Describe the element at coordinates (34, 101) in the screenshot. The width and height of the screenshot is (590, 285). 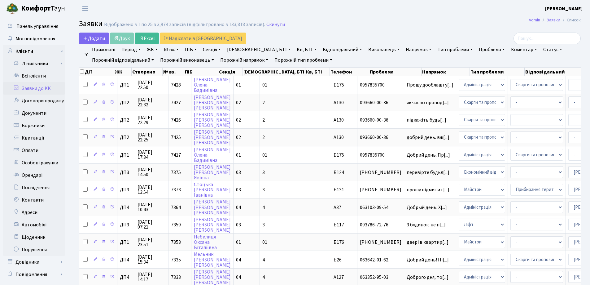
I see `a: Договори продажу` at that location.